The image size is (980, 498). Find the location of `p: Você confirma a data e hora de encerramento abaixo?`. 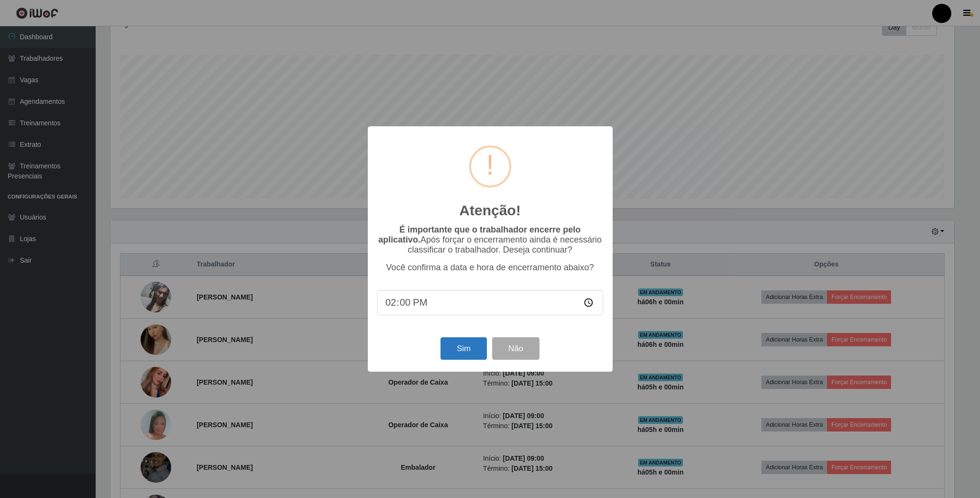

p: Você confirma a data e hora de encerramento abaixo? is located at coordinates (490, 267).